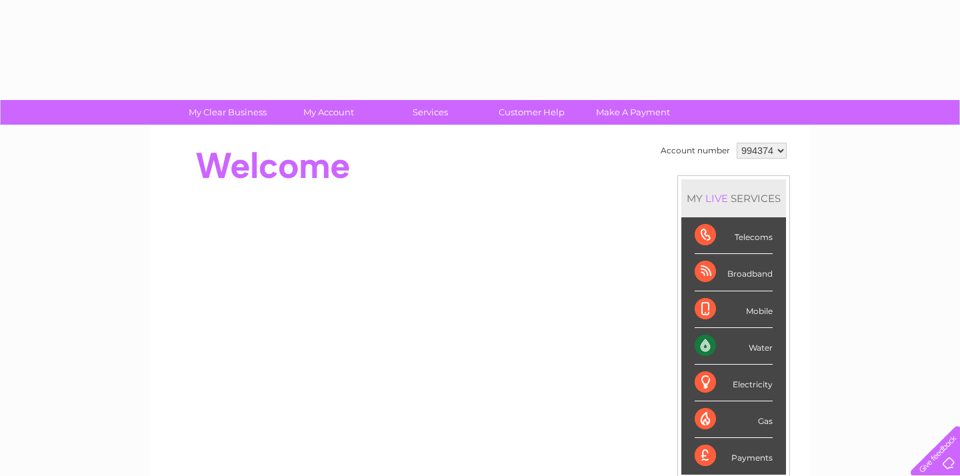  Describe the element at coordinates (734, 383) in the screenshot. I see `div: Electricity` at that location.